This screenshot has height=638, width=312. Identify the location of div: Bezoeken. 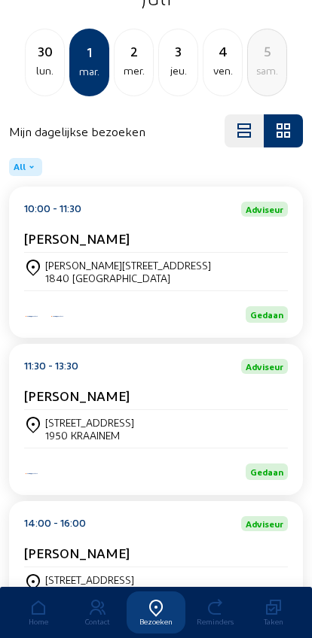
(156, 622).